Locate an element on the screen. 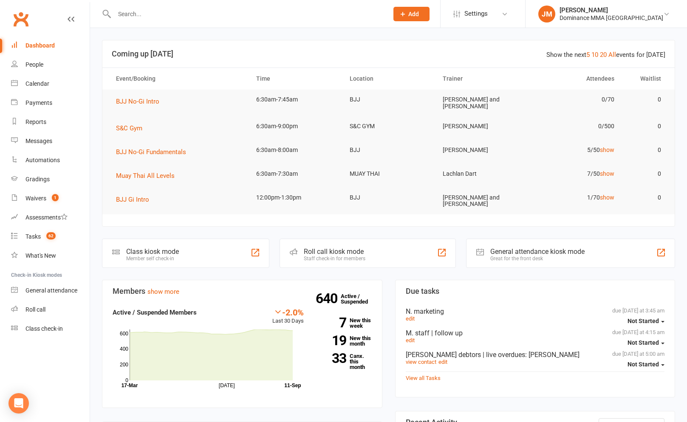 The image size is (687, 422). a: Payments is located at coordinates (50, 103).